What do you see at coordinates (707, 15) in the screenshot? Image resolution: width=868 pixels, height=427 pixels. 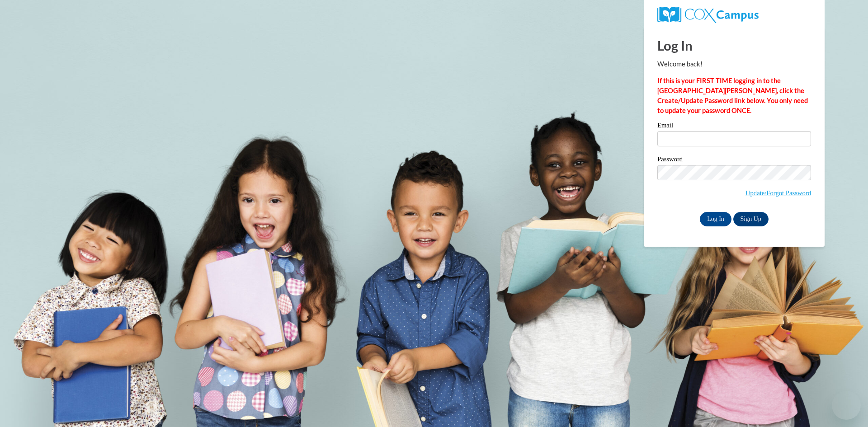 I see `img: COX Campus` at bounding box center [707, 15].